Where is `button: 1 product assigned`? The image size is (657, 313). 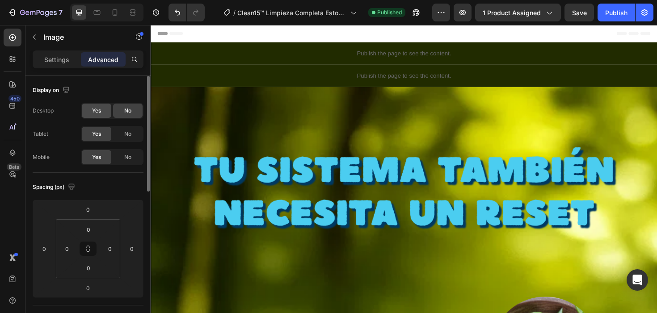 button: 1 product assigned is located at coordinates (518, 13).